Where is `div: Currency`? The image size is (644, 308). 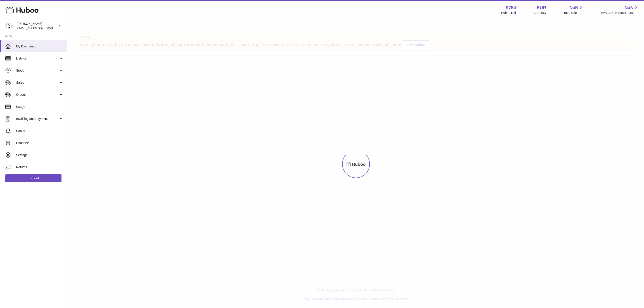 div: Currency is located at coordinates (540, 13).